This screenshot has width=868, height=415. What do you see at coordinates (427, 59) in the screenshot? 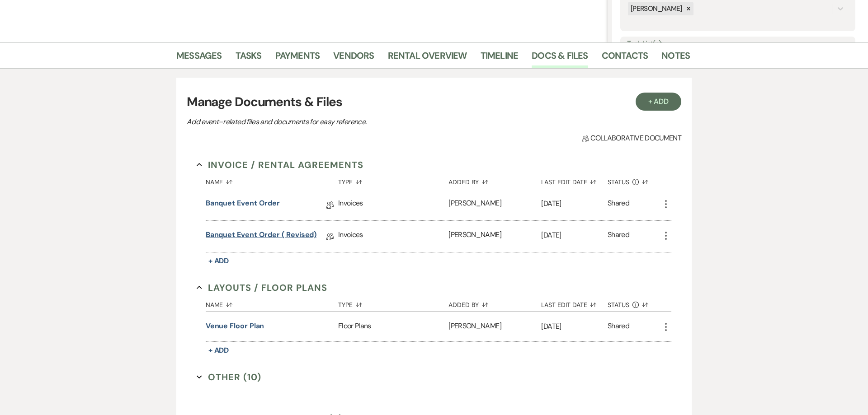
I see `a: Rental Overview` at bounding box center [427, 59].